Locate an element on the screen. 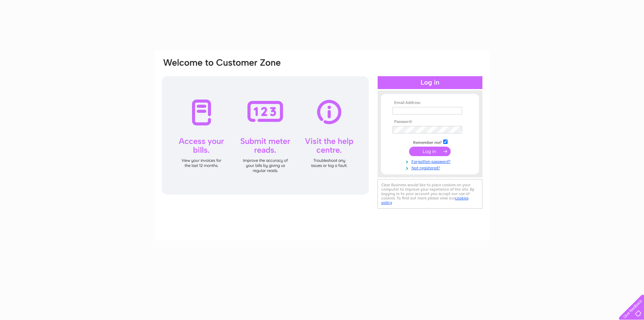  keeper-lock: Open Keeper Popup is located at coordinates (457, 111).